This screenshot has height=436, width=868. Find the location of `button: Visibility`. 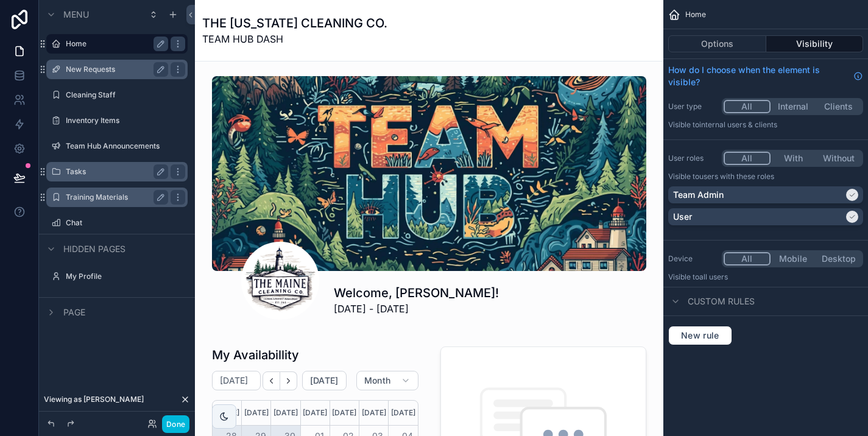

button: Visibility is located at coordinates (815, 44).